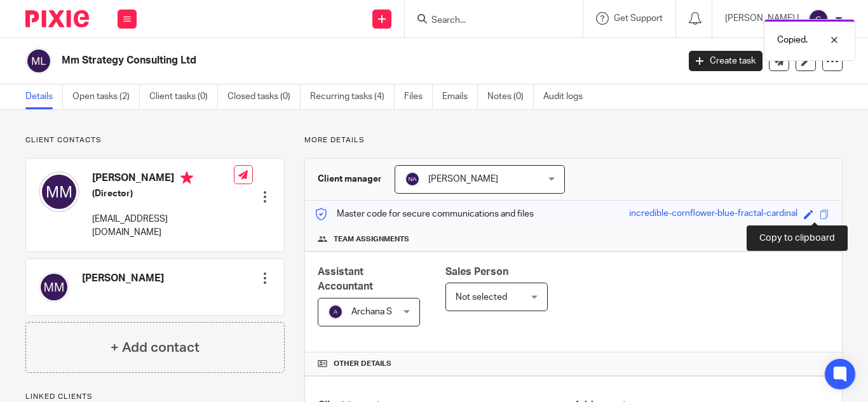 The height and width of the screenshot is (402, 868). I want to click on span: Not selected, so click(481, 297).